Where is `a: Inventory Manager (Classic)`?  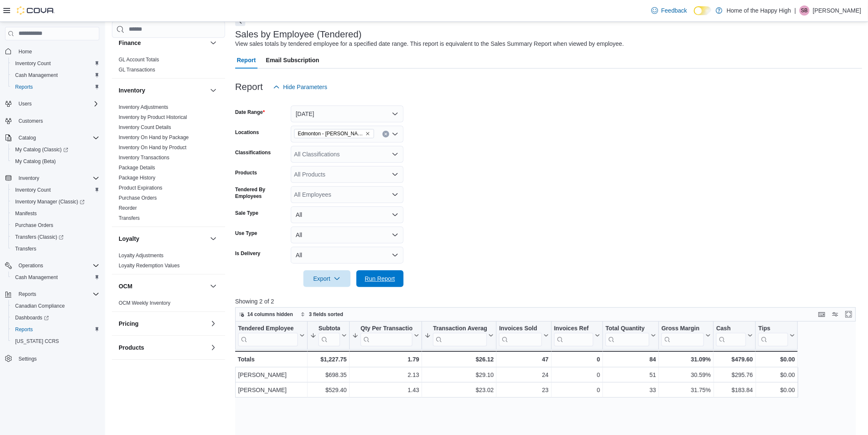
a: Inventory Manager (Classic) is located at coordinates (49, 202).